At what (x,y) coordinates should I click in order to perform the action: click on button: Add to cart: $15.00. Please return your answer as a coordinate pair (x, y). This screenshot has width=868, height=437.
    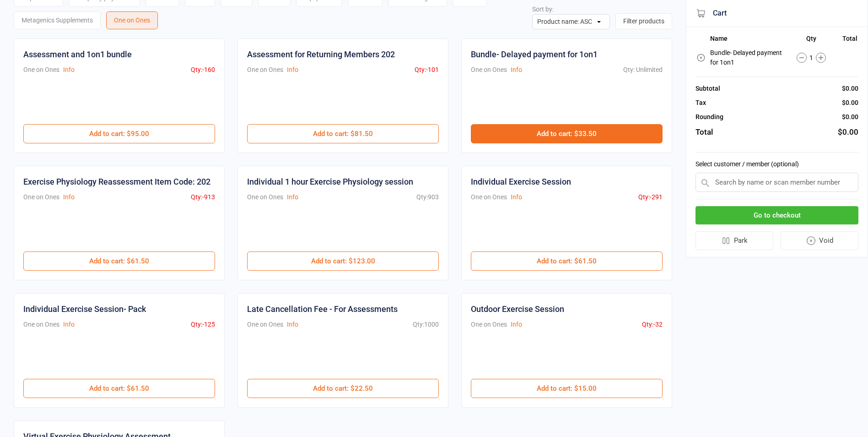
    Looking at the image, I should click on (567, 389).